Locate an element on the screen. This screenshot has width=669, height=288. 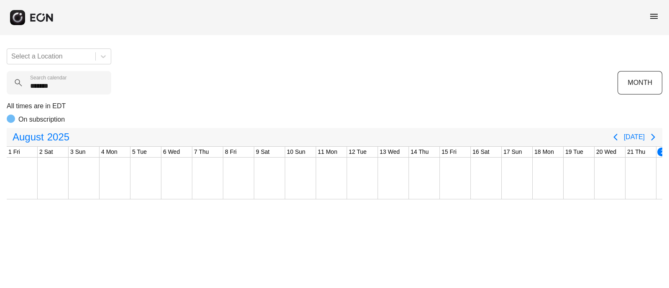
button: August2025 is located at coordinates (41, 137).